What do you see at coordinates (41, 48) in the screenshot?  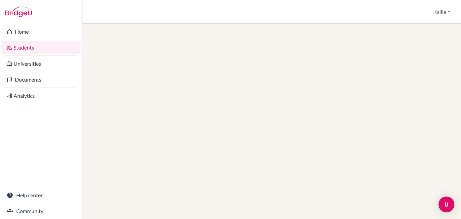 I see `a: Students` at bounding box center [41, 48].